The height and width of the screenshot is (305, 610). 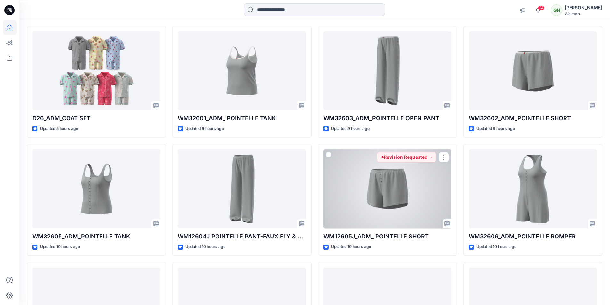 I want to click on p: Updated 5 hours ago, so click(x=59, y=129).